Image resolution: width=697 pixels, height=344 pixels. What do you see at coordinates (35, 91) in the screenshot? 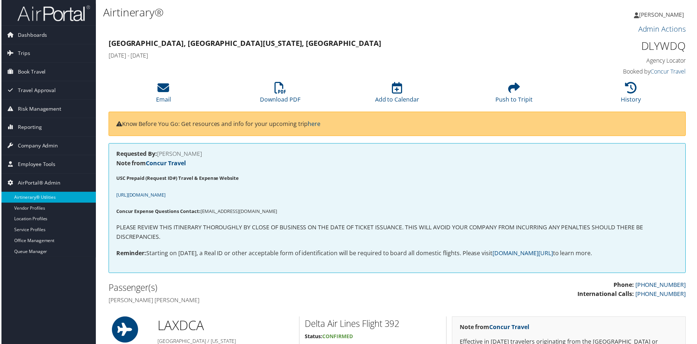
I see `span: Travel Approval` at bounding box center [35, 91].